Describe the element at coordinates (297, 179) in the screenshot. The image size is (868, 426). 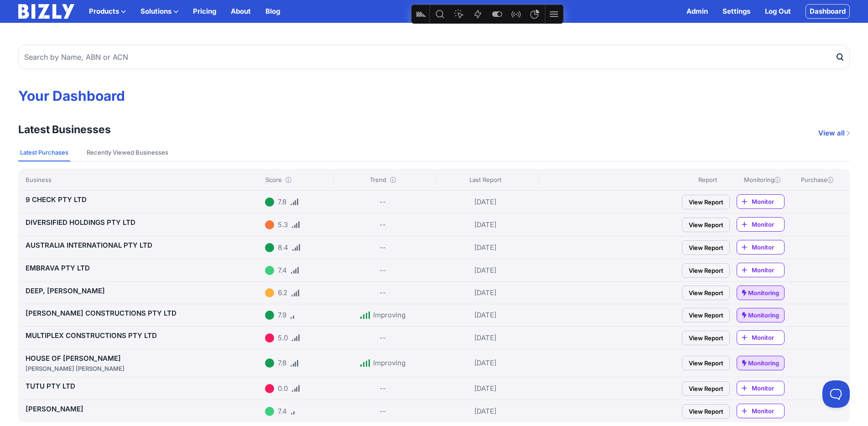
I see `div: Score` at that location.